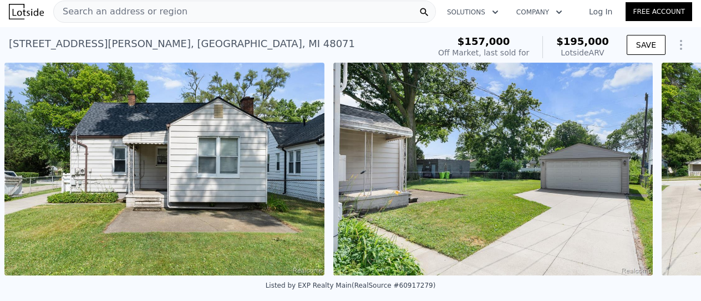 Image resolution: width=701 pixels, height=301 pixels. Describe the element at coordinates (539, 12) in the screenshot. I see `button: Company` at that location.